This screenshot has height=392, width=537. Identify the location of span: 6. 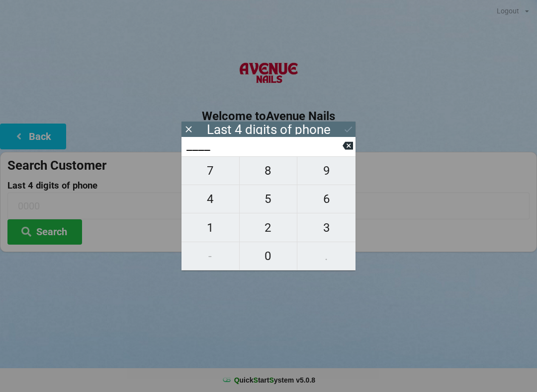
(326, 199).